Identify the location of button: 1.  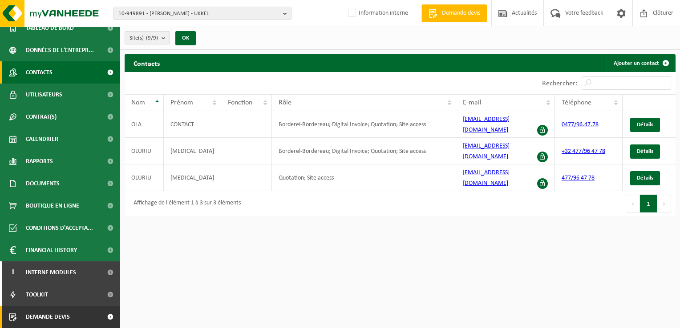
(648, 204).